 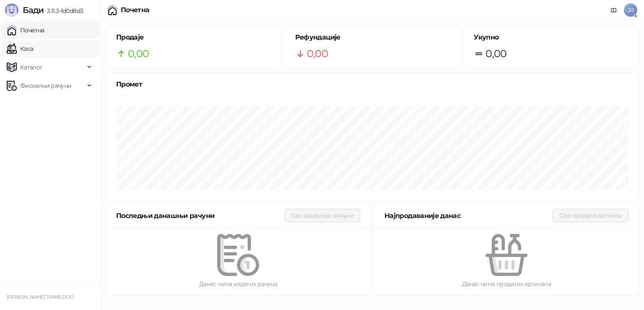 What do you see at coordinates (33, 10) in the screenshot?
I see `span: Бади` at bounding box center [33, 10].